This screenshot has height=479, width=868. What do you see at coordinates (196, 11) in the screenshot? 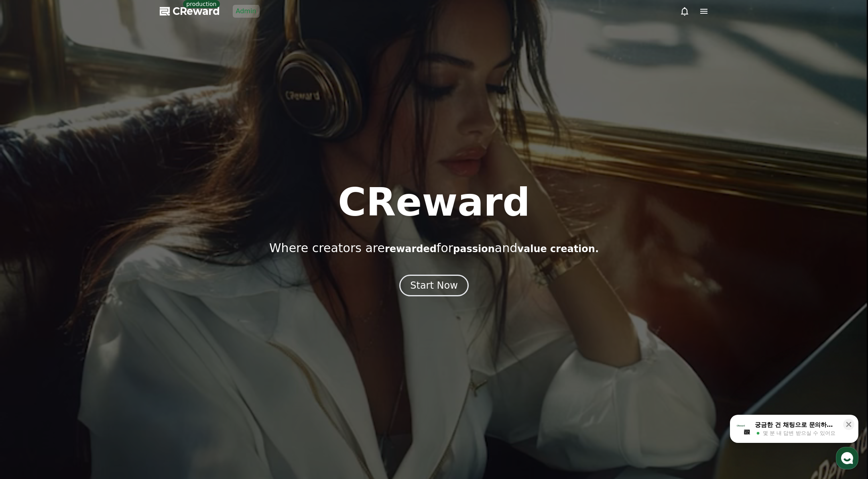
I see `span: CReward` at bounding box center [196, 11].